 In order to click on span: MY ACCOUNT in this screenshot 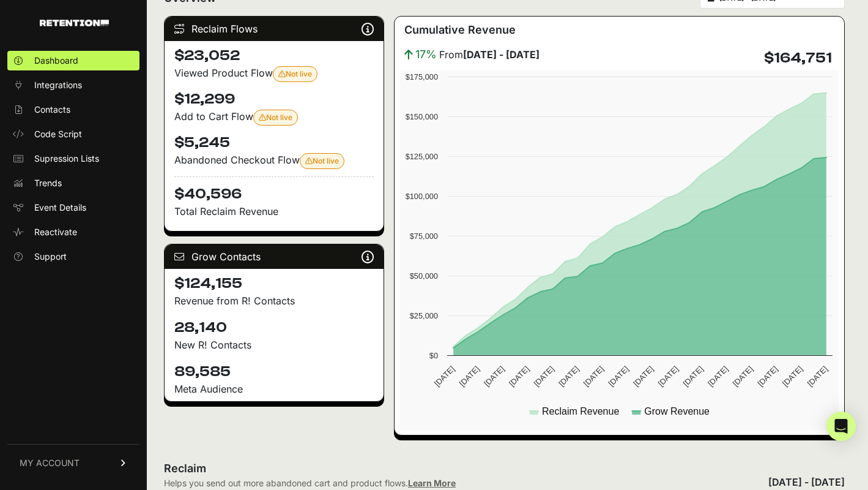, I will do `click(49, 463)`.